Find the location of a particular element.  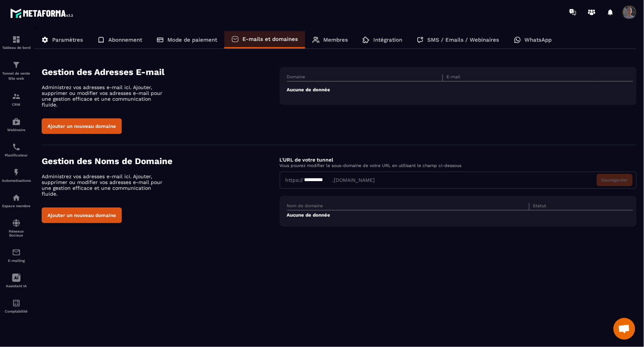

p: Comptabilité is located at coordinates (16, 311).